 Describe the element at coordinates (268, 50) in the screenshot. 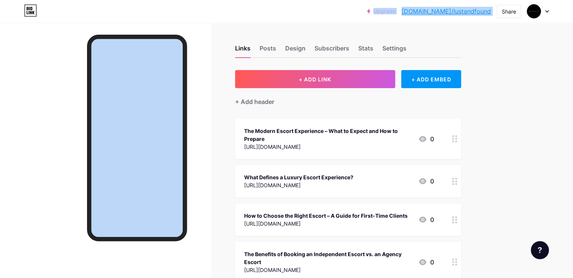

I see `div: Posts` at that location.